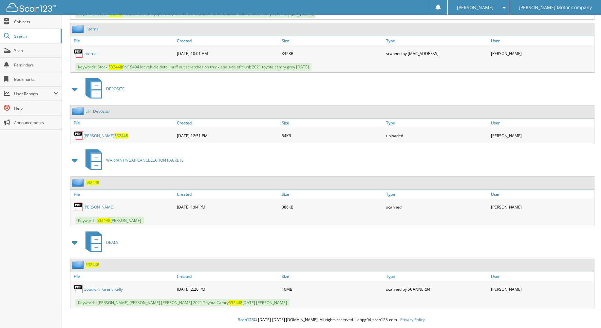 Image resolution: width=601 pixels, height=328 pixels. Describe the element at coordinates (193, 67) in the screenshot. I see `span: Keywords: Stock: Ro:19494 lot vehicle detail buff out scratches on trunk and side of trunk 2021 t...` at that location.